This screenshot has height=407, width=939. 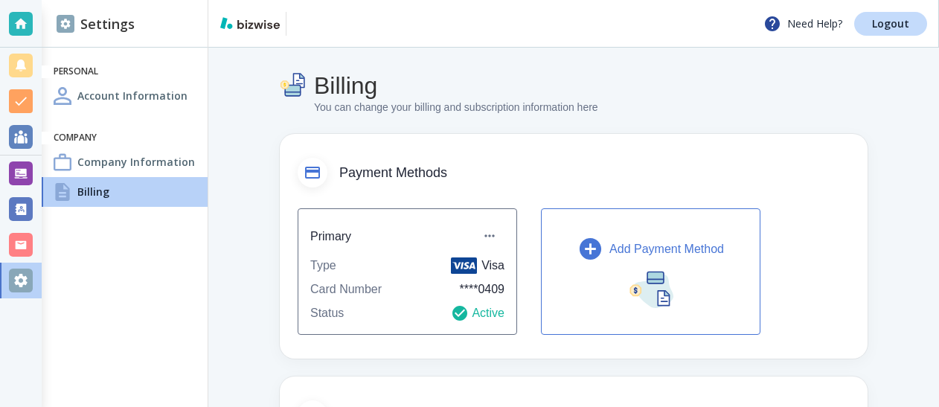 What do you see at coordinates (478, 313) in the screenshot?
I see `p: Active` at bounding box center [478, 313].